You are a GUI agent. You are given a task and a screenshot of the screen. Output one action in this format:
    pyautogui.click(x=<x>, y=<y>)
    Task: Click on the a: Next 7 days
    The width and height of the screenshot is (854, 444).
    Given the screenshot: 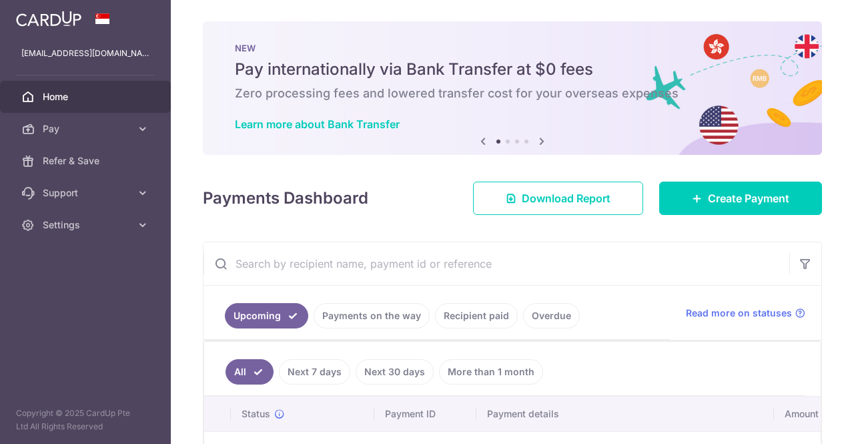 What is the action you would take?
    pyautogui.click(x=314, y=372)
    